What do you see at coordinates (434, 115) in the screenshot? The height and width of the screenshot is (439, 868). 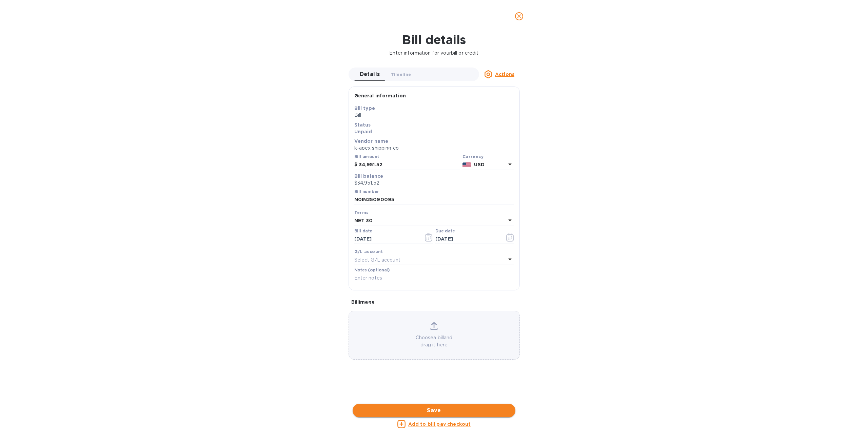 I see `p: Bill` at bounding box center [434, 115].